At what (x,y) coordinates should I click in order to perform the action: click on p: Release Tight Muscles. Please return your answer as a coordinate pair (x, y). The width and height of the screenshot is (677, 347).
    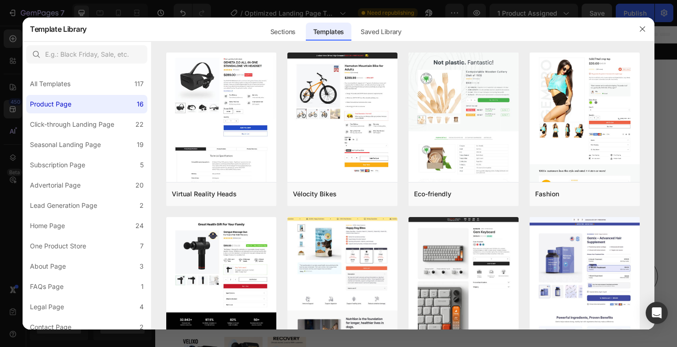
    Looking at the image, I should click on (370, 95).